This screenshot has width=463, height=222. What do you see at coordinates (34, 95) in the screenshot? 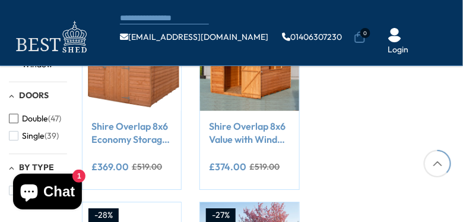
I see `span: Doors` at bounding box center [34, 95].